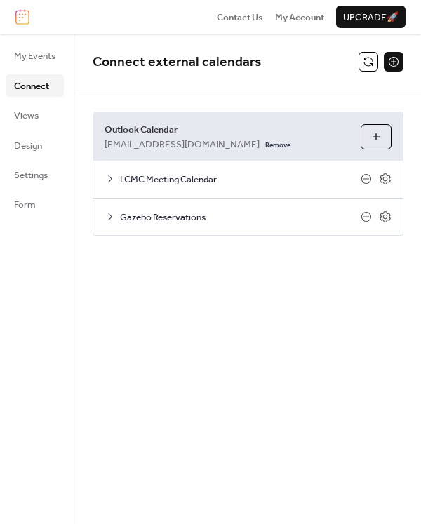 The width and height of the screenshot is (421, 524). I want to click on span: Connect external calendars, so click(177, 62).